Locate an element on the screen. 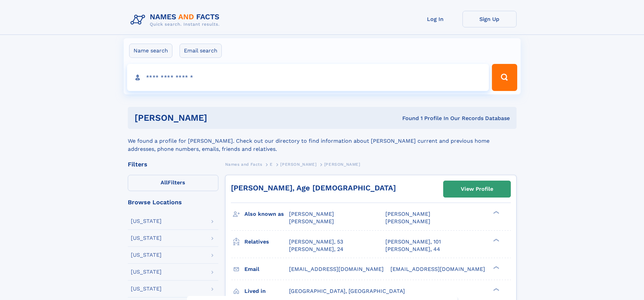 This screenshot has height=300, width=644. img: Logo Names and Facts is located at coordinates (177, 20).